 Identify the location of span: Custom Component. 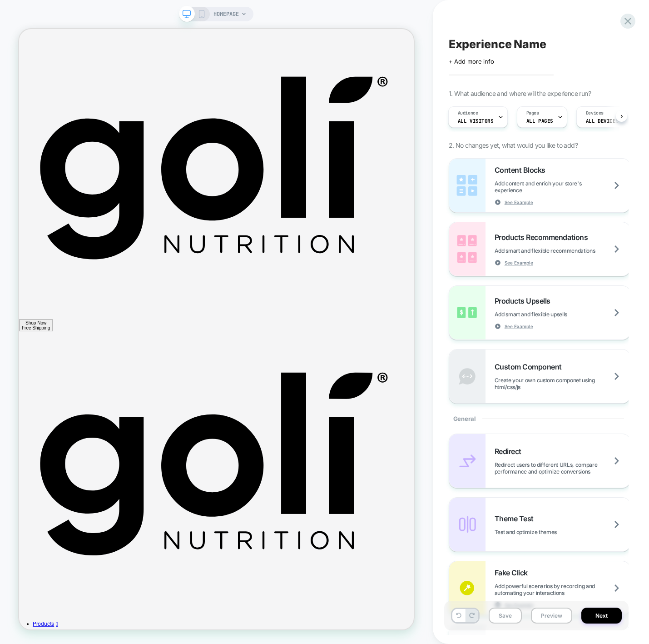
(531, 367).